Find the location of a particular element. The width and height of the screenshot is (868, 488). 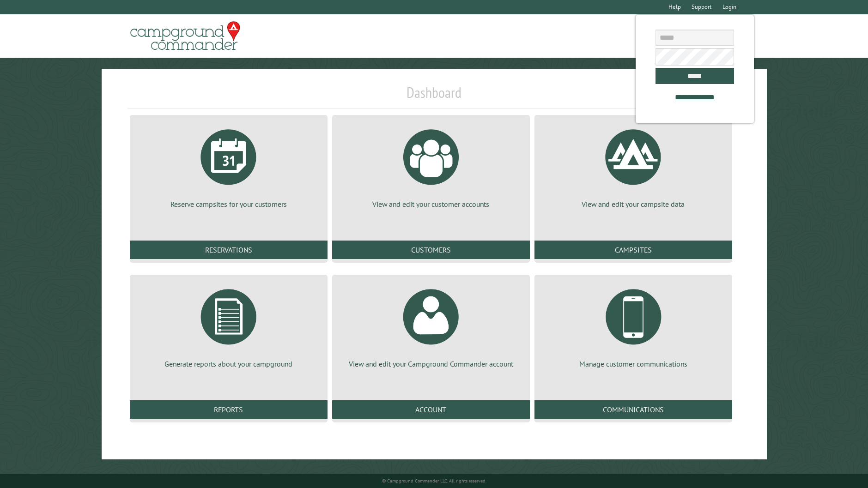

a: Account is located at coordinates (431, 409).